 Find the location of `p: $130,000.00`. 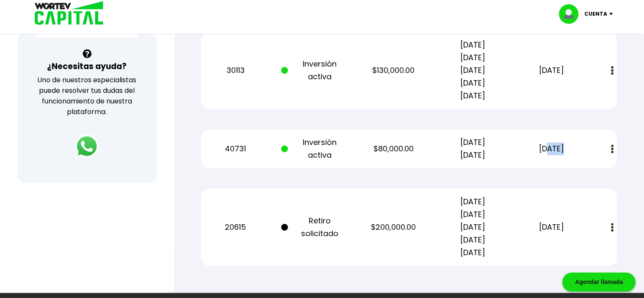

p: $130,000.00 is located at coordinates (393, 70).